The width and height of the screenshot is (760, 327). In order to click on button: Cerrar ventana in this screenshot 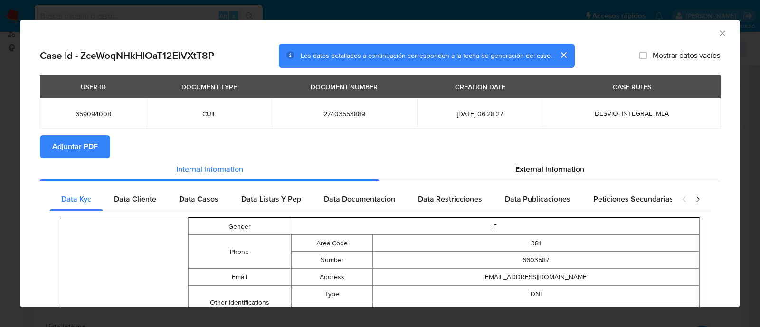, I will do `click(722, 33)`.